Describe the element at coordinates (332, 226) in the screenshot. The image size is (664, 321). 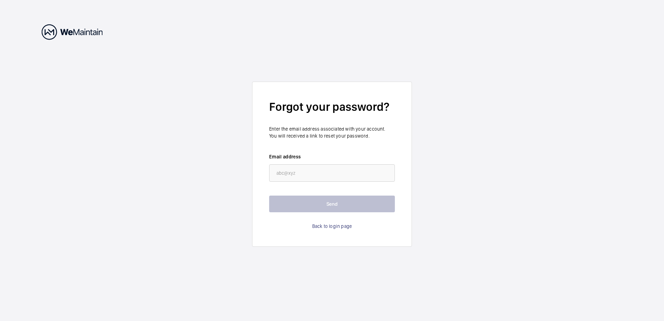
I see `a: Back to login page` at that location.